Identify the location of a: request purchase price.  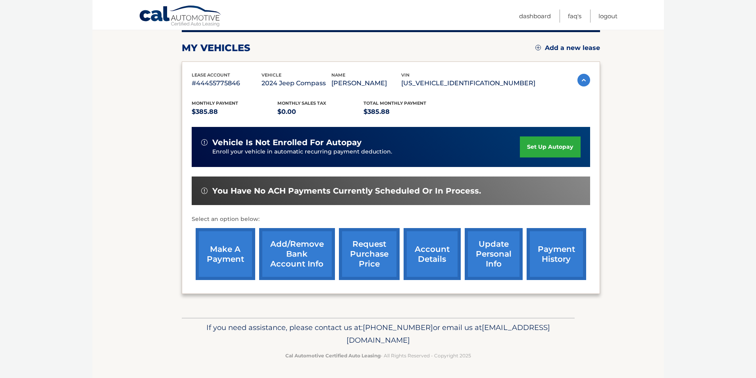
(369, 254).